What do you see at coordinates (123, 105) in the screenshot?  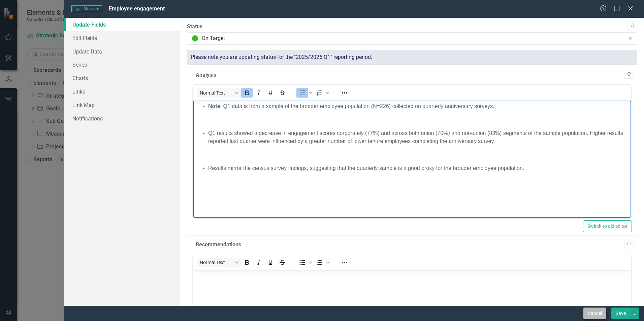 I see `a: Link Map` at bounding box center [123, 105].